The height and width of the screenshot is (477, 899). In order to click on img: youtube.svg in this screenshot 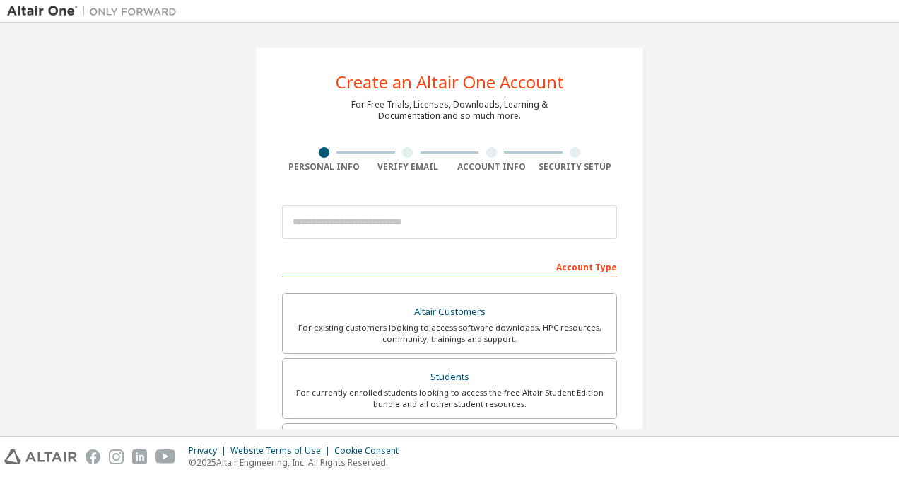, I will do `click(165, 456)`.